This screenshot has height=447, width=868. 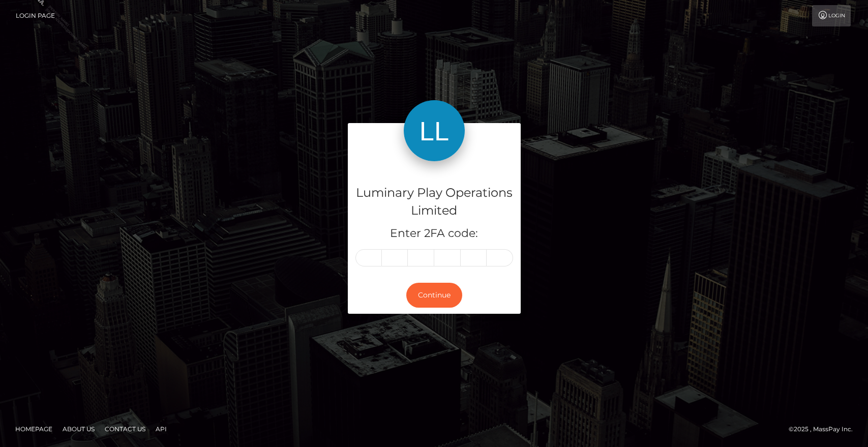 What do you see at coordinates (161, 429) in the screenshot?
I see `a: API` at bounding box center [161, 429].